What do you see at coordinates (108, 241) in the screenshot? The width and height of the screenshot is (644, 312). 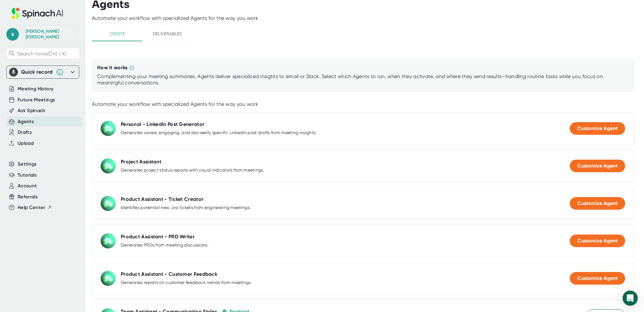 I see `img: Product Assistant - PRD Writer` at bounding box center [108, 241].